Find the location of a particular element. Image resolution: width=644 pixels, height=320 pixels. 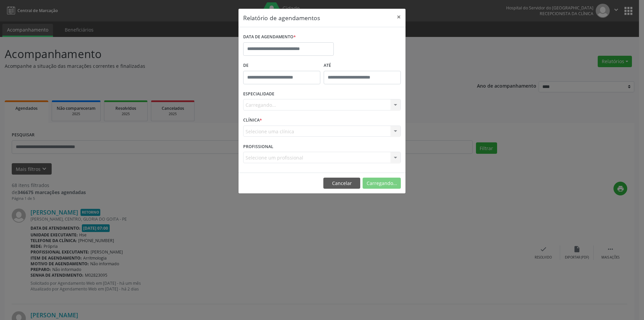

h5: Relatório de agendamentos is located at coordinates (282, 18).